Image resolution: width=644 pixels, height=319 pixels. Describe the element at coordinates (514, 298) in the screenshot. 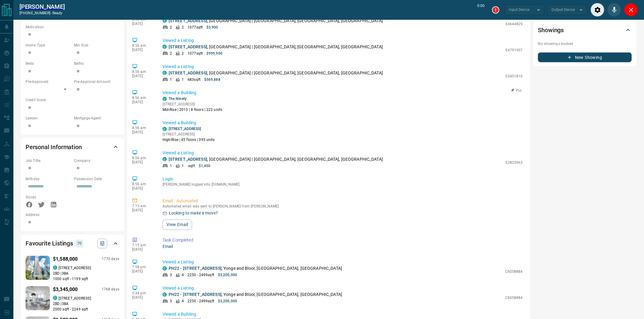

I see `p: C6058884` at that location.